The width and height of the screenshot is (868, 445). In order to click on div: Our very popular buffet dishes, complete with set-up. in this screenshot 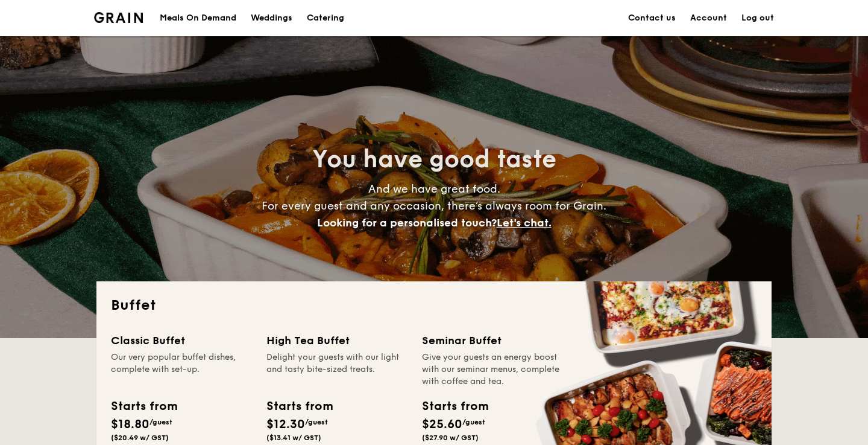, I will do `click(181, 369)`.